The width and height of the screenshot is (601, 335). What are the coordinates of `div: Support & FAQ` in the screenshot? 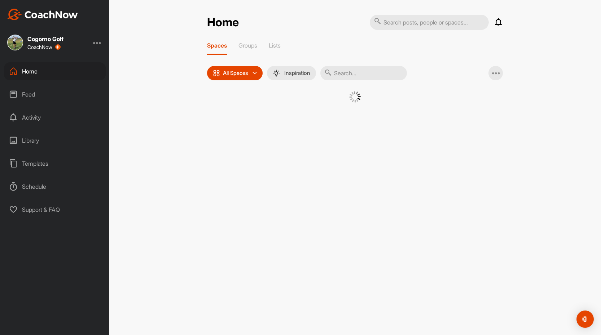 It's located at (55, 210).